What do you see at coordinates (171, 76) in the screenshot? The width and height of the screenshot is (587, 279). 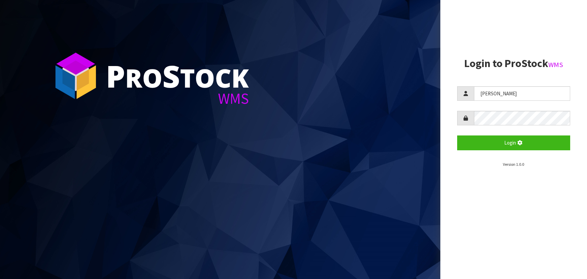 I see `span: S` at bounding box center [171, 76].